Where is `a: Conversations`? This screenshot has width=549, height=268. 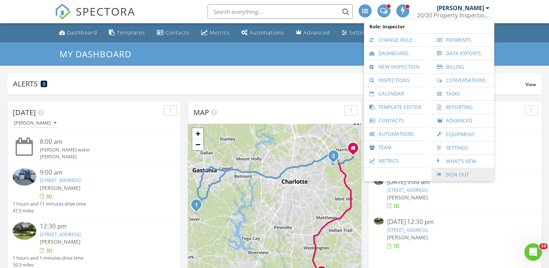 a: Conversations is located at coordinates (463, 80).